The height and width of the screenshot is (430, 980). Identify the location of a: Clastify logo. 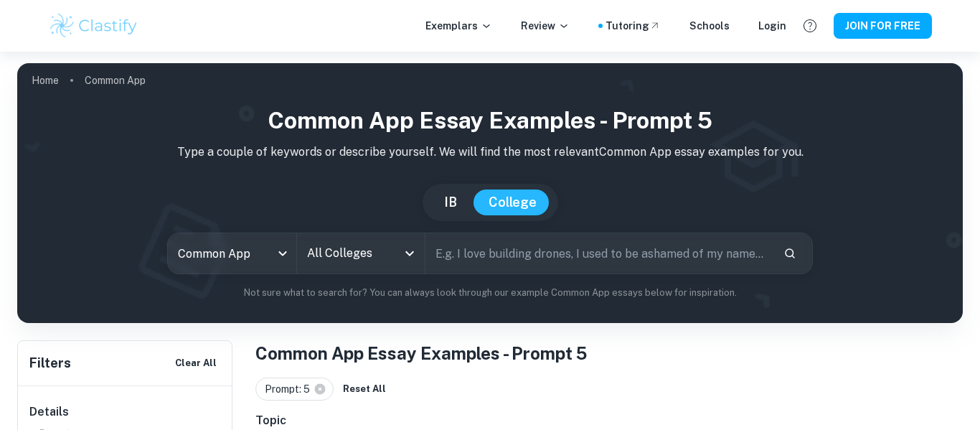
(93, 26).